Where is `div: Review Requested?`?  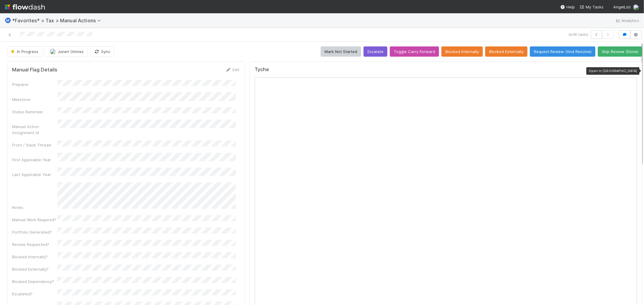
div: Review Requested? is located at coordinates (35, 245).